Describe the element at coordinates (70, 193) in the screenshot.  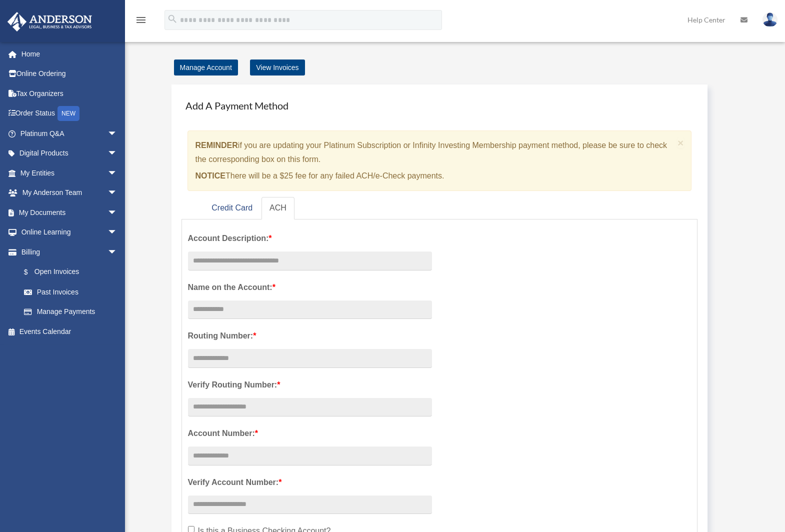
I see `a: My Anderson Teamarrow_drop_down` at that location.